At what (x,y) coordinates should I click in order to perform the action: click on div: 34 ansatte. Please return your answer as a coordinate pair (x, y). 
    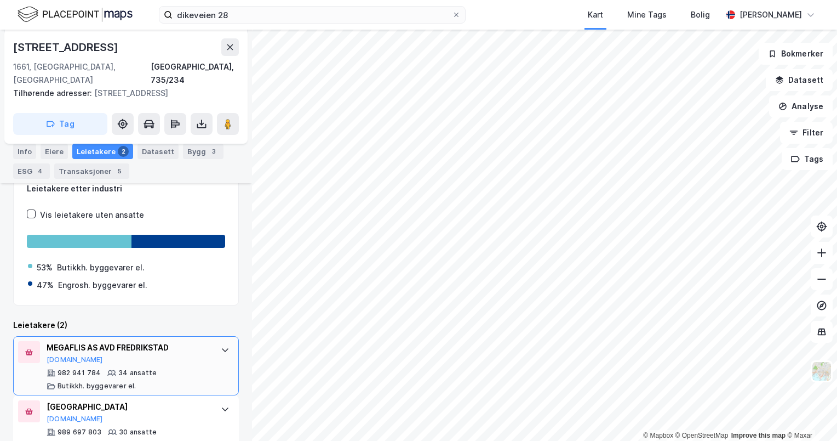
    Looking at the image, I should click on (138, 373).